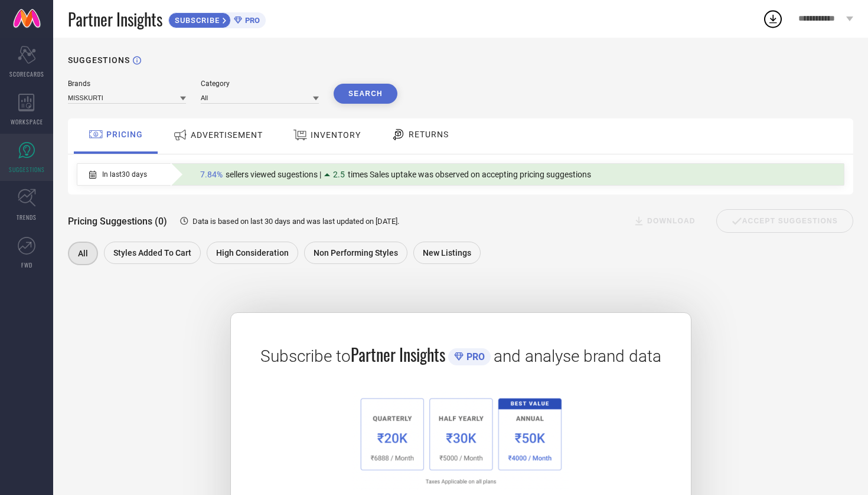 The height and width of the screenshot is (495, 868). Describe the element at coordinates (273, 175) in the screenshot. I see `span: sellers viewed sugestions |` at that location.